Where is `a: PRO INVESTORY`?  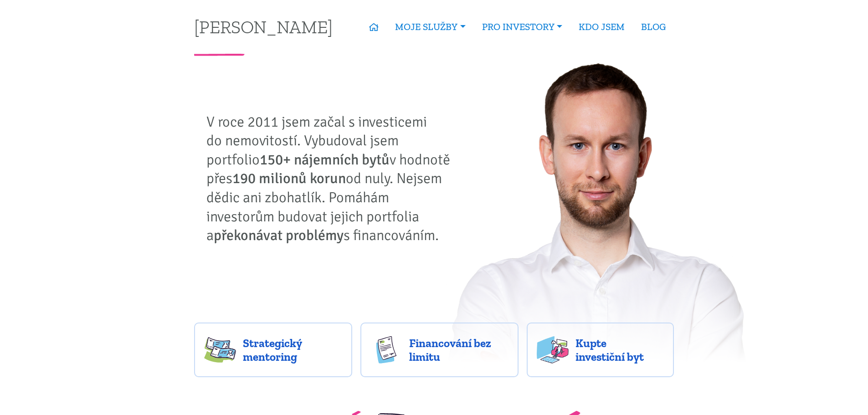
a: PRO INVESTORY is located at coordinates (522, 27).